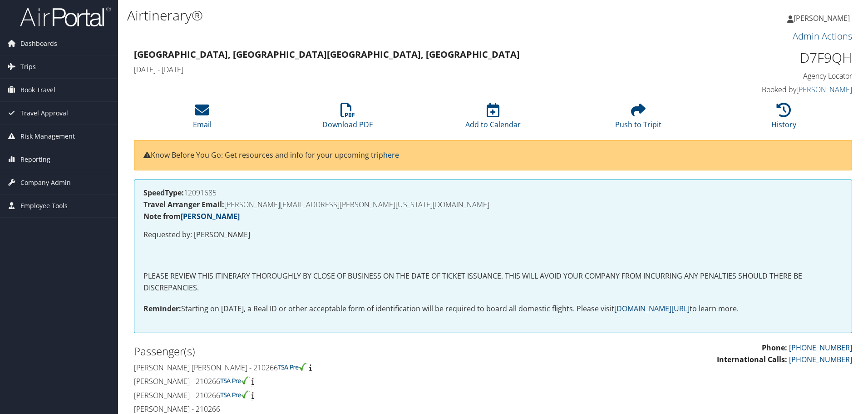 Image resolution: width=868 pixels, height=414 pixels. Describe the element at coordinates (162, 309) in the screenshot. I see `strong: Reminder:` at that location.